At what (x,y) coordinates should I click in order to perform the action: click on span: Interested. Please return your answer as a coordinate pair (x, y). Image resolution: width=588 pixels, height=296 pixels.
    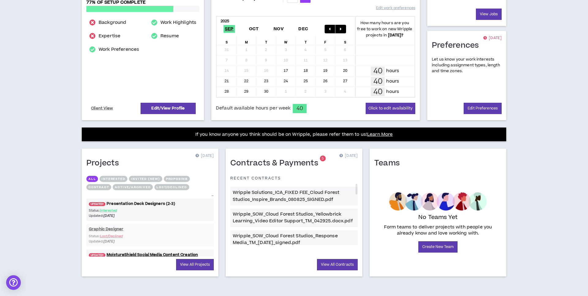
    Looking at the image, I should click on (108, 211).